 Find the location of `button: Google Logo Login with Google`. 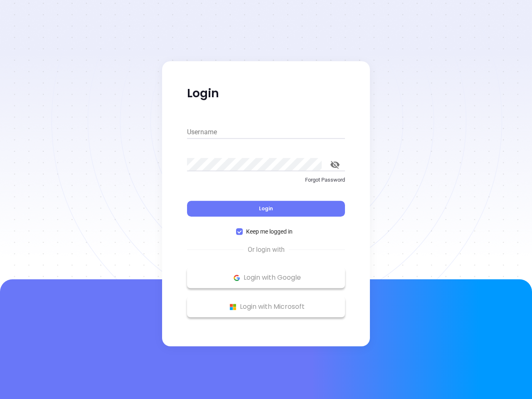

button: Google Logo Login with Google is located at coordinates (266, 277).